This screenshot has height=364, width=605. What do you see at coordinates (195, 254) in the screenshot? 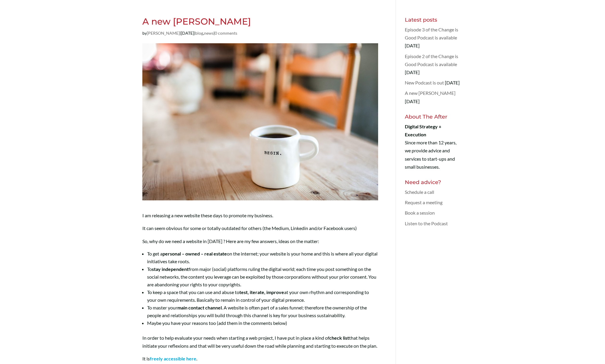
I see `strong: personal – owned – real estate` at bounding box center [195, 254].